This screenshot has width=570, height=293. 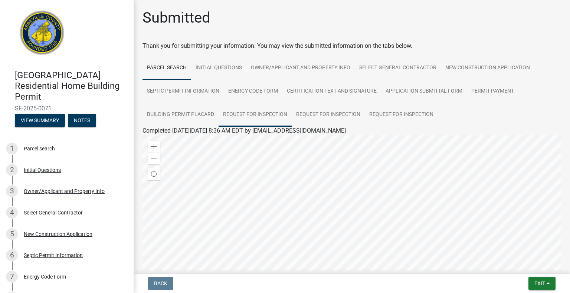 What do you see at coordinates (12, 213) in the screenshot?
I see `div: 4` at bounding box center [12, 213].